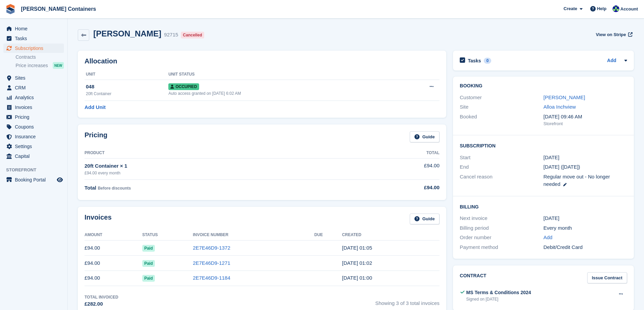 The height and width of the screenshot is (310, 644). Describe the element at coordinates (253, 235) in the screenshot. I see `th: Invoice Number` at that location.